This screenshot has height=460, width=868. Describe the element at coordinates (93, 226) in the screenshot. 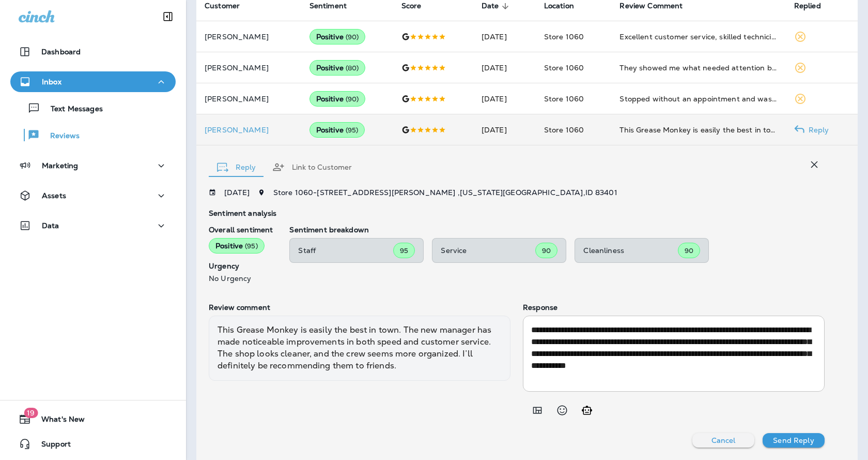

I see `button: Data` at that location.